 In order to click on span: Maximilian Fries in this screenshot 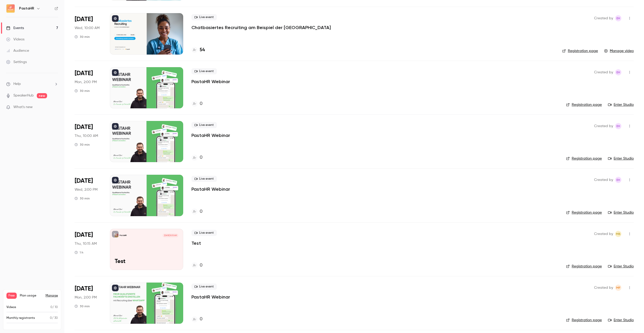, I will do `click(618, 288)`.